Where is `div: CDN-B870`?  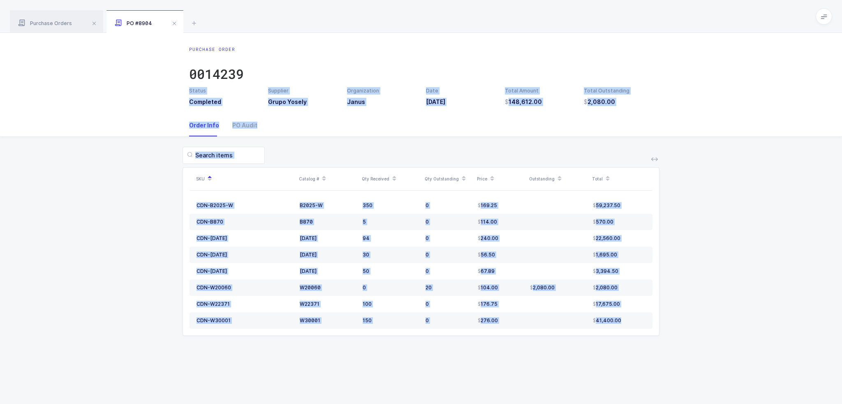 div: CDN-B870 is located at coordinates (210, 222).